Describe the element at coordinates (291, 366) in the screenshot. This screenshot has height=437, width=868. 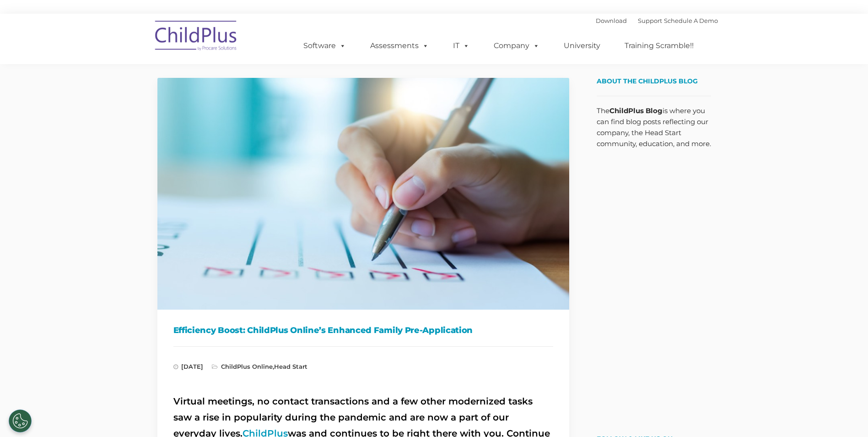
I see `a: Head Start` at that location.